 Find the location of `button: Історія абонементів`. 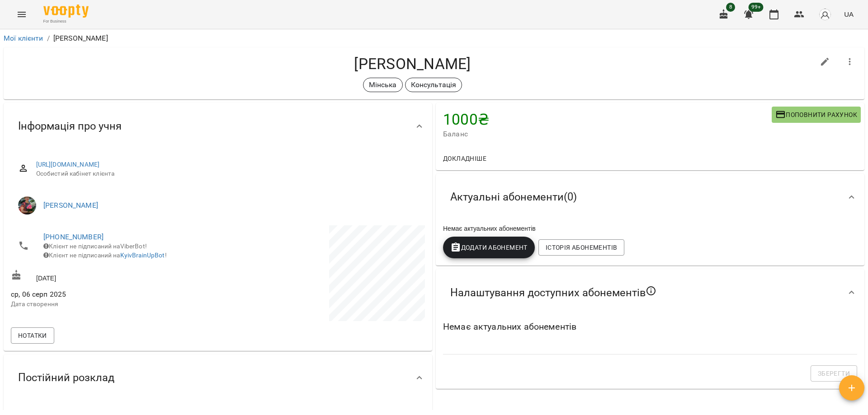

button: Історія абонементів is located at coordinates (581, 248).